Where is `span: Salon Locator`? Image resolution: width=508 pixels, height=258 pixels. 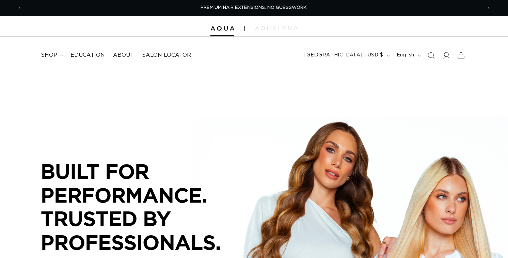
span: Salon Locator is located at coordinates (166, 55).